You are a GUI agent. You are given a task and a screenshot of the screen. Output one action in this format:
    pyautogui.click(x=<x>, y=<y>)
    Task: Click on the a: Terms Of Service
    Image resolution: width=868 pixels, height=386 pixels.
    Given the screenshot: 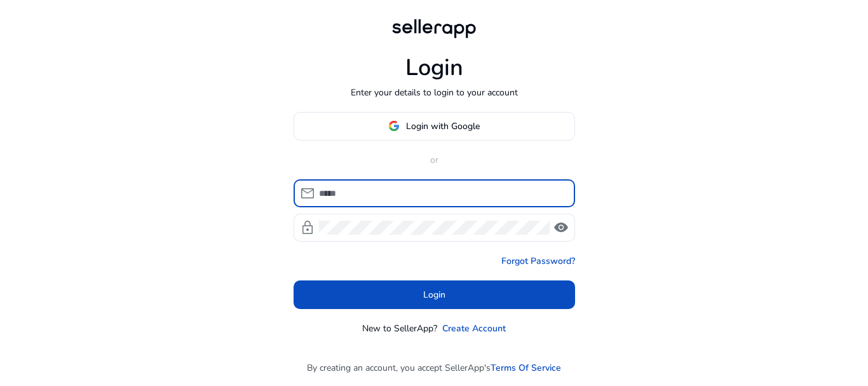 What is the action you would take?
    pyautogui.click(x=526, y=367)
    